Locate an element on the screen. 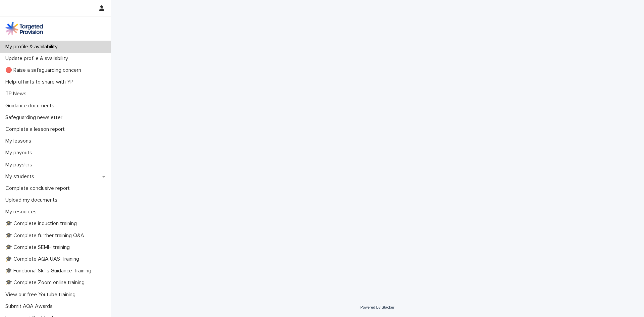 This screenshot has width=644, height=317. p: My payslips is located at coordinates (20, 165).